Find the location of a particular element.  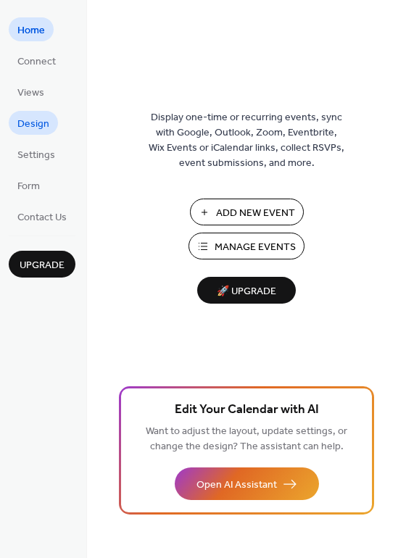

a: Views is located at coordinates (30, 91).